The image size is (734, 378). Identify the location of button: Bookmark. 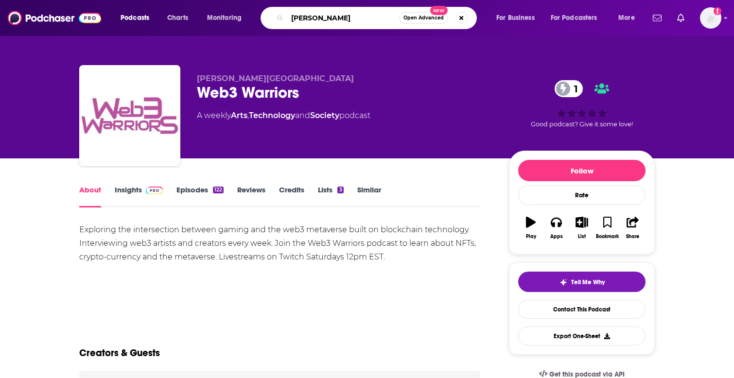
(607, 228).